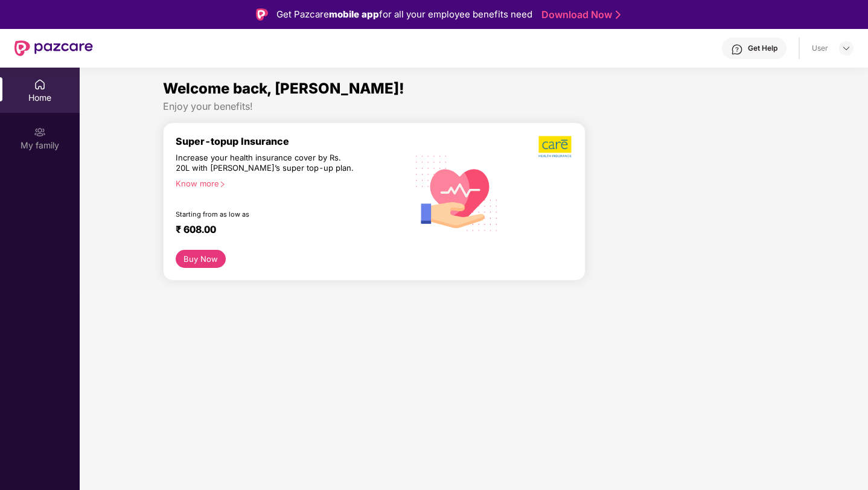 This screenshot has height=490, width=868. Describe the element at coordinates (474, 107) in the screenshot. I see `div: Enjoy your benefits!` at that location.